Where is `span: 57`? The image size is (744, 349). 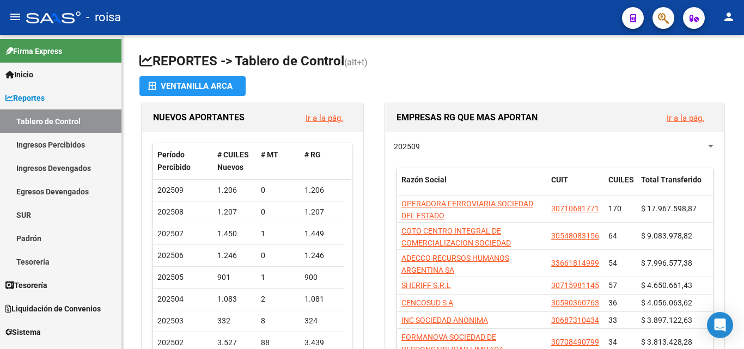
span: 57 is located at coordinates (613, 286).